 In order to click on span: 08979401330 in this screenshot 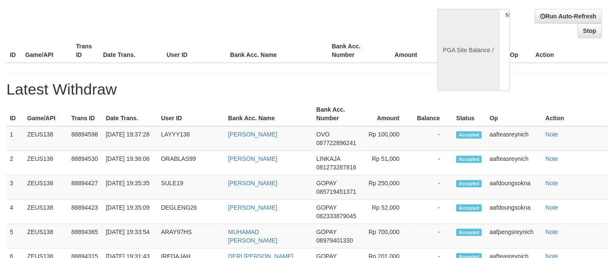, I will do `click(335, 240)`.